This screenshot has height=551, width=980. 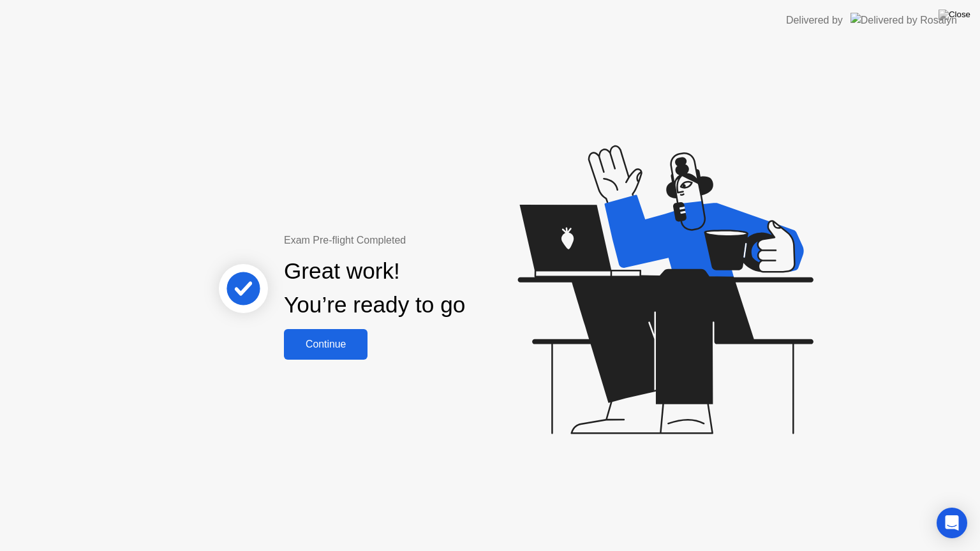 I want to click on div: Open Intercom Messenger, so click(x=952, y=523).